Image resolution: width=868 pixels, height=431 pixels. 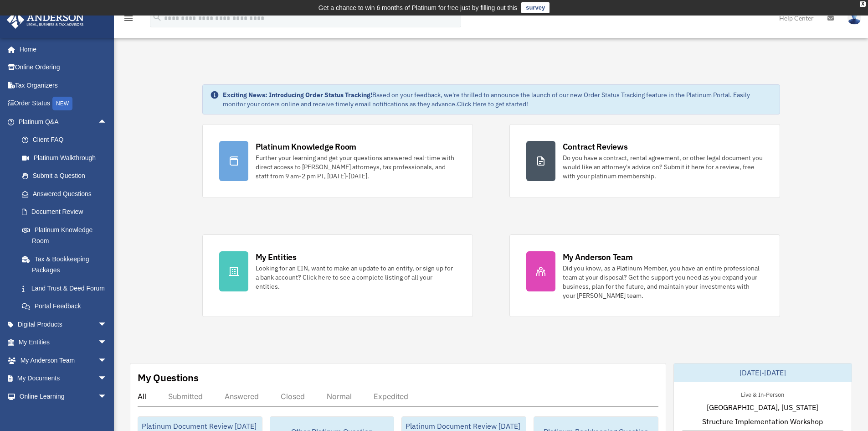 I want to click on div: Live & In-Person, so click(x=762, y=393).